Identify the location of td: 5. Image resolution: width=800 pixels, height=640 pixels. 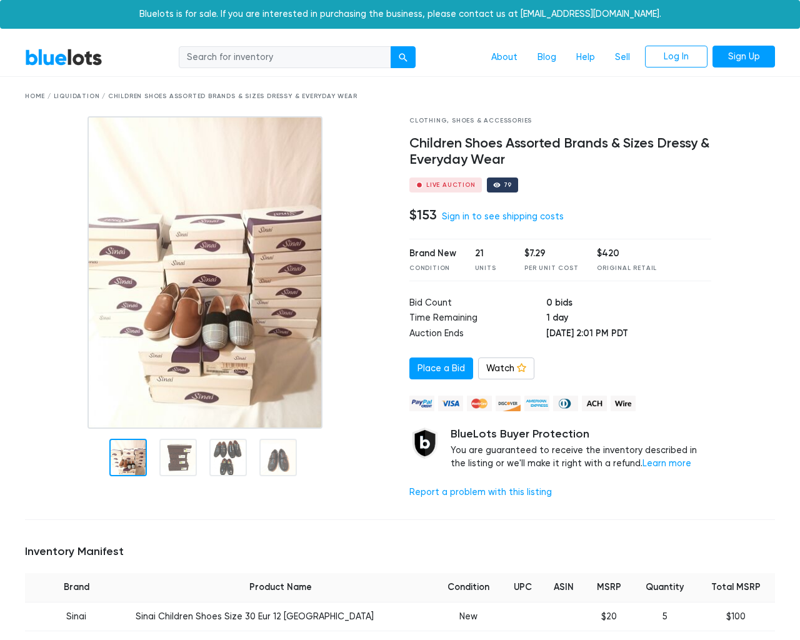
(665, 617).